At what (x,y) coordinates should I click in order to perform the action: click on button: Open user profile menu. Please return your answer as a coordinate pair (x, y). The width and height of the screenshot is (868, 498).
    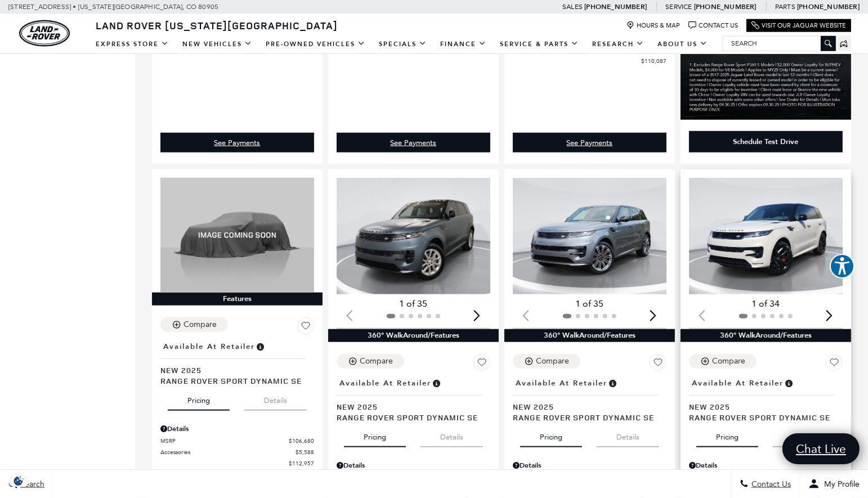
    Looking at the image, I should click on (834, 484).